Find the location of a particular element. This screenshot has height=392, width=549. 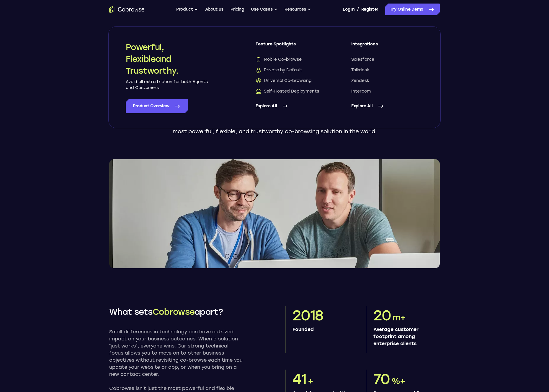

p: Average customer footprint among enterprise clients is located at coordinates (404, 337).